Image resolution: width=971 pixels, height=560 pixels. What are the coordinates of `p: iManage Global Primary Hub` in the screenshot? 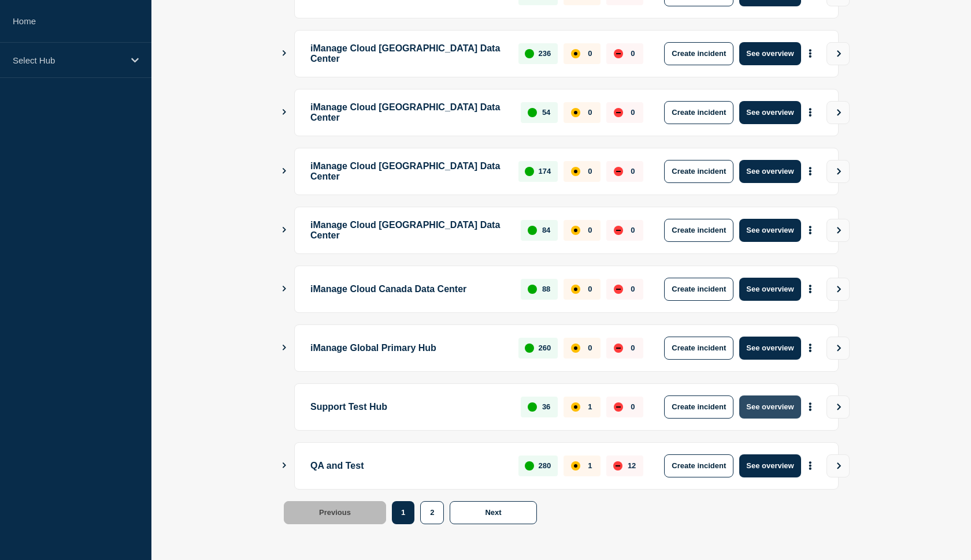 It's located at (408, 348).